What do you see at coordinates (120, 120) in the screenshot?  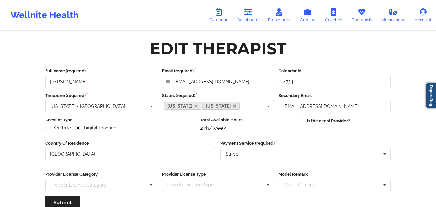 I see `label: Account Type` at bounding box center [120, 120].